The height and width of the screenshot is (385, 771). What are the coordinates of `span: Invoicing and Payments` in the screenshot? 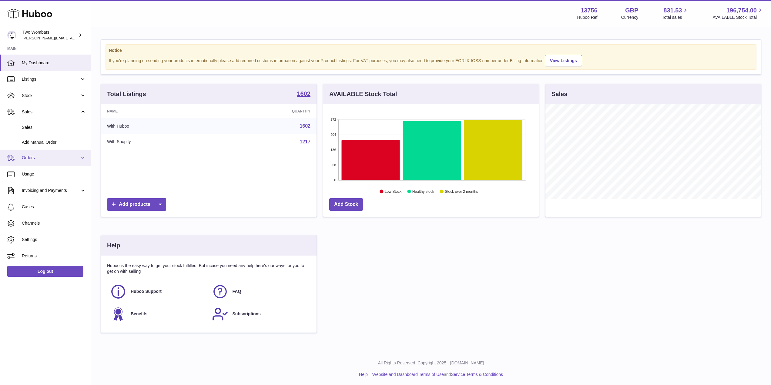 It's located at (51, 190).